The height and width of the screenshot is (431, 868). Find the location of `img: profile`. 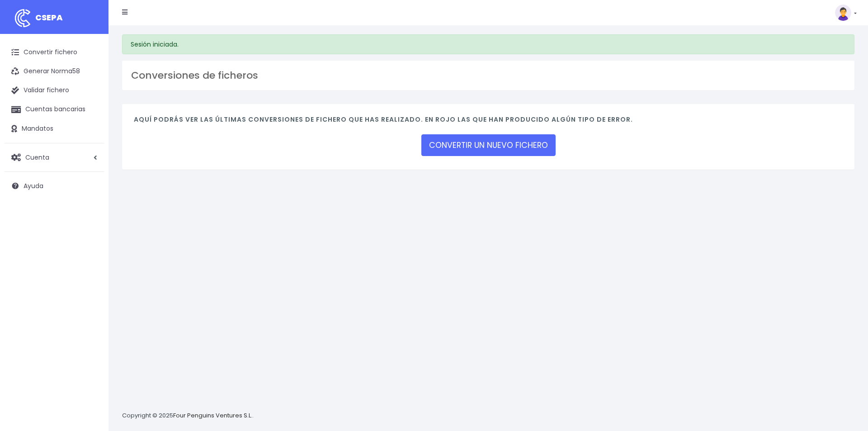

img: profile is located at coordinates (843, 13).